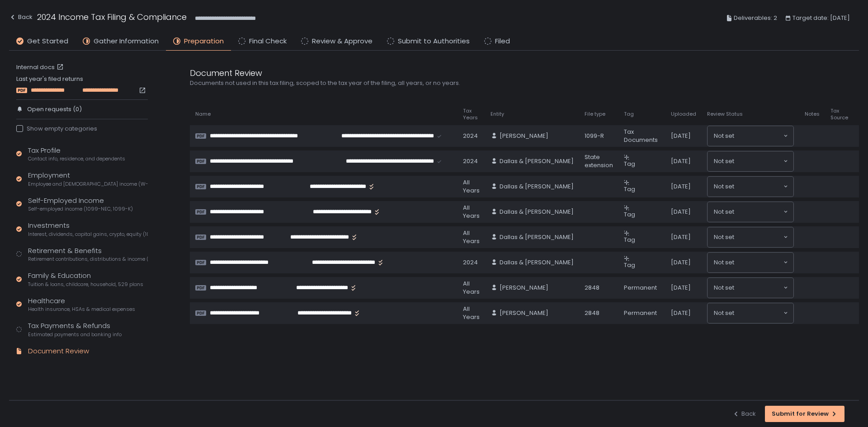 This screenshot has height=427, width=868. What do you see at coordinates (82, 309) in the screenshot?
I see `span: Health insurance, HSAs & medical expenses` at bounding box center [82, 309].